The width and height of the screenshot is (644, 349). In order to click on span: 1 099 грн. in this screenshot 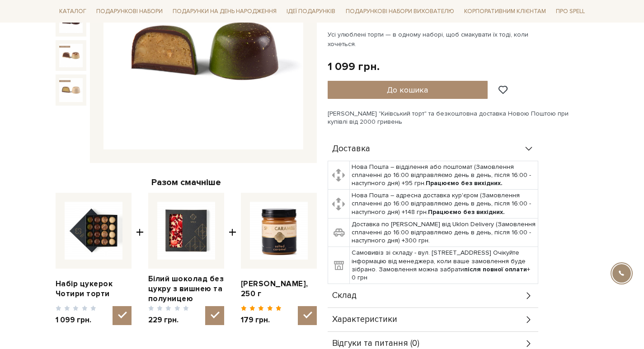, I will do `click(76, 320)`.